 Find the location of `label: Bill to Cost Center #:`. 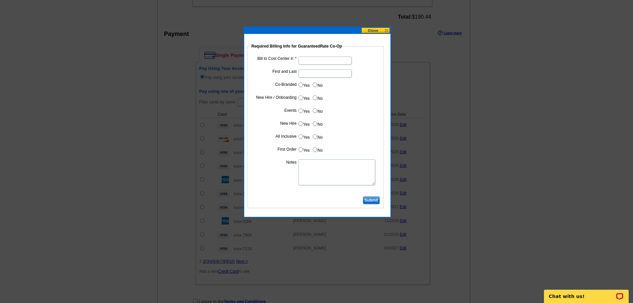

label: Bill to Cost Center #: is located at coordinates (275, 59).